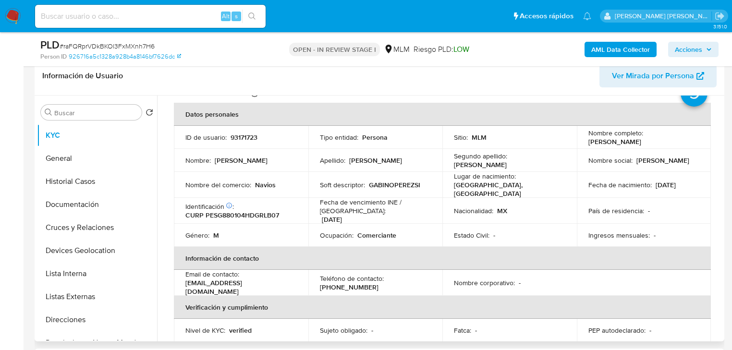  Describe the element at coordinates (374, 137) in the screenshot. I see `p: Persona` at that location.